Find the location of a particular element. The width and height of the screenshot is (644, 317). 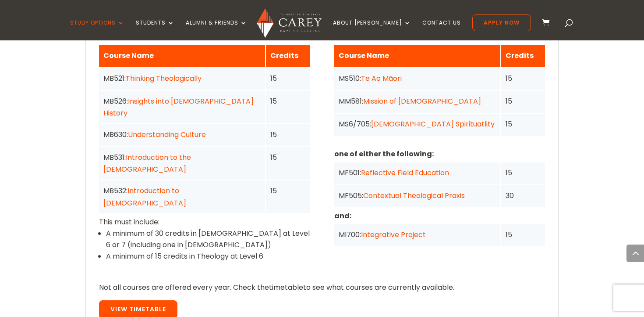

a: Contextual Theological Praxis is located at coordinates (414, 196).